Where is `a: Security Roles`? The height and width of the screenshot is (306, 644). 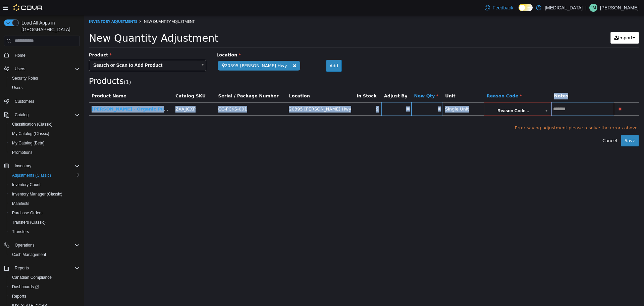
a: Security Roles is located at coordinates (25, 78).